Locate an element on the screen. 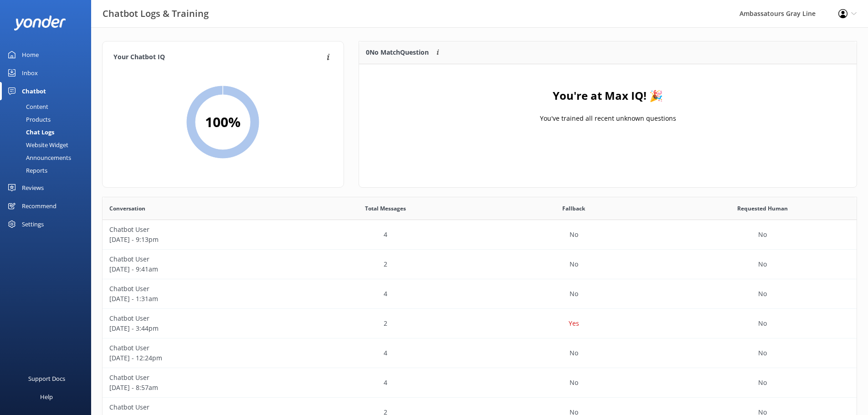  div: grid is located at coordinates (608, 110).